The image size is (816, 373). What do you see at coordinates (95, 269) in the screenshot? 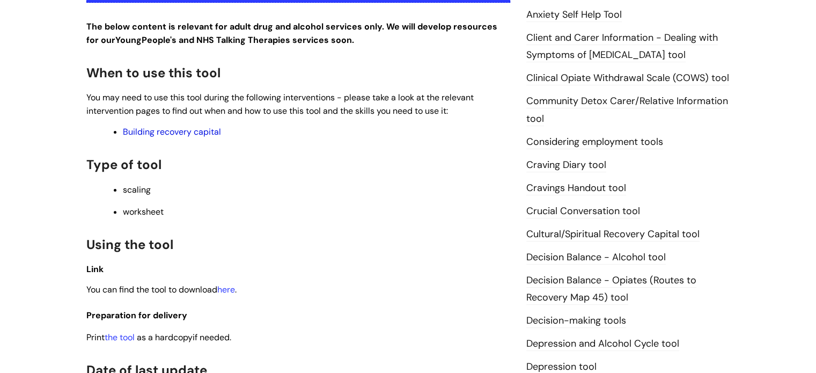
I see `span: Link` at bounding box center [95, 269].